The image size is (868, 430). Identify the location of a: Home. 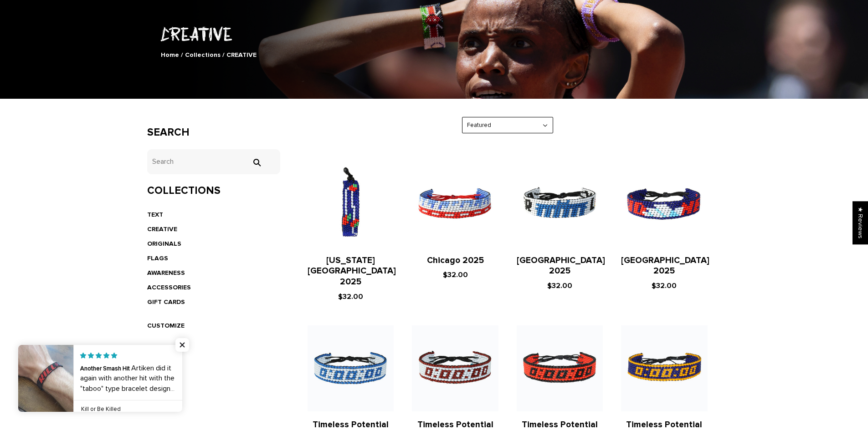
(170, 54).